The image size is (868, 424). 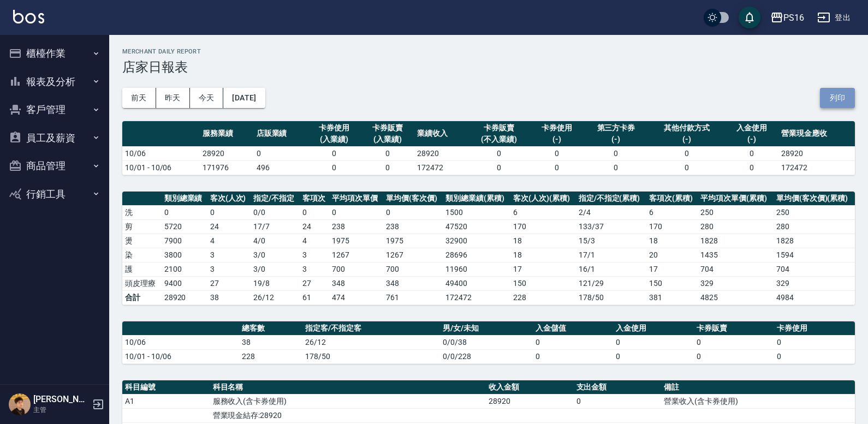 What do you see at coordinates (672, 269) in the screenshot?
I see `td: 17` at bounding box center [672, 269].